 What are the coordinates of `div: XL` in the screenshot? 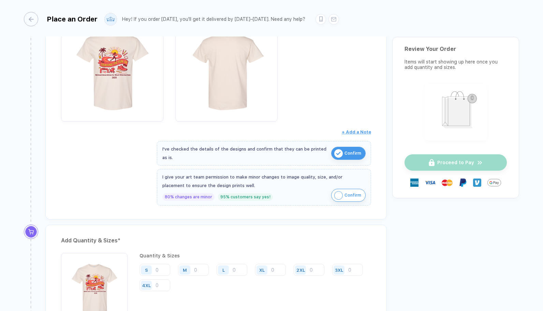 It's located at (262, 269).